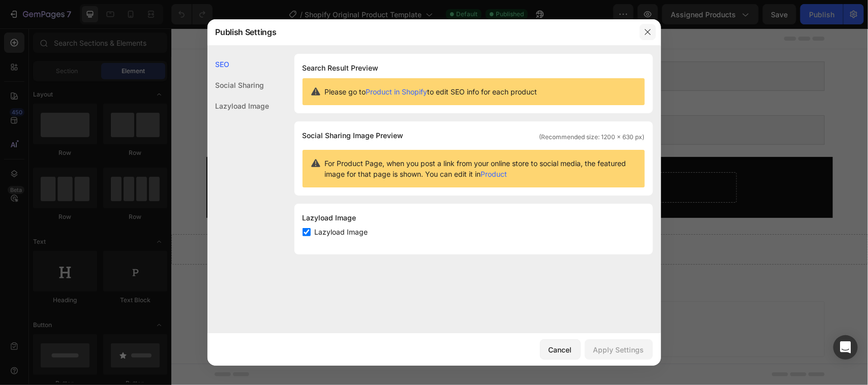 This screenshot has height=385, width=868. I want to click on span: Add section, so click(348, 273).